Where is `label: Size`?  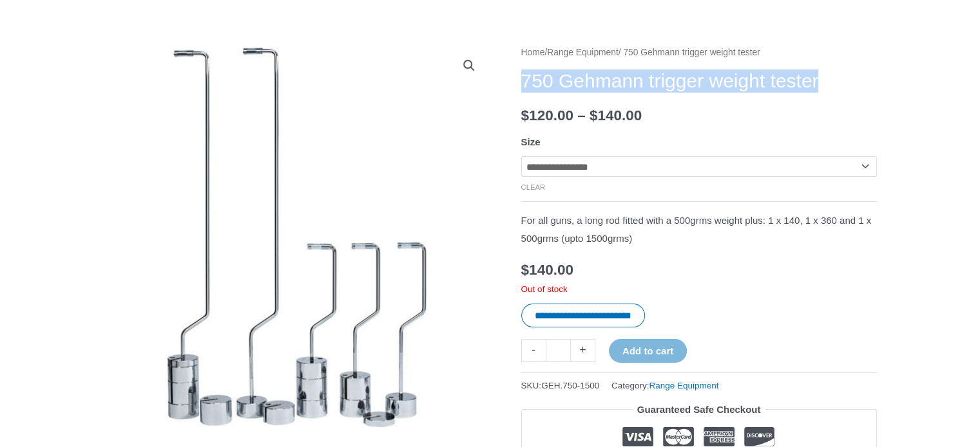
label: Size is located at coordinates (531, 142).